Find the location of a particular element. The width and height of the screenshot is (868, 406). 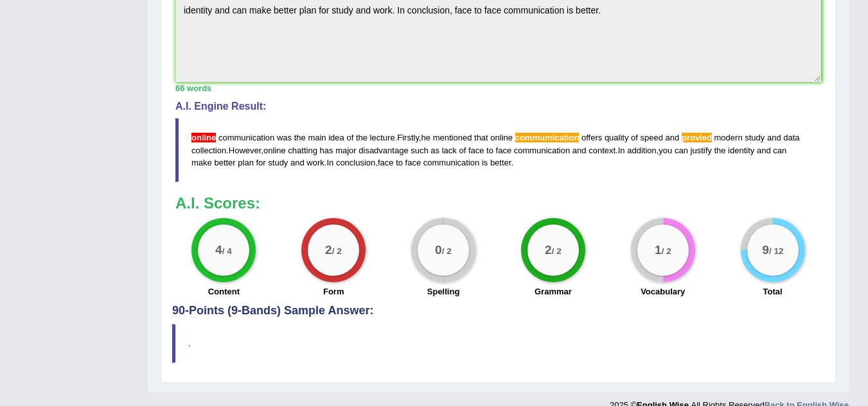

label: Vocabulary is located at coordinates (663, 292).